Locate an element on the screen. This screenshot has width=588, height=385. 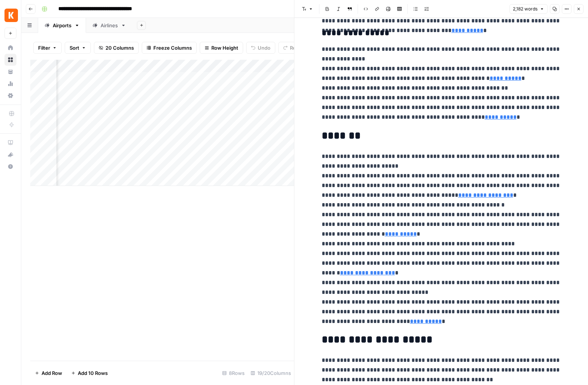
a: Settings is located at coordinates (11, 96).